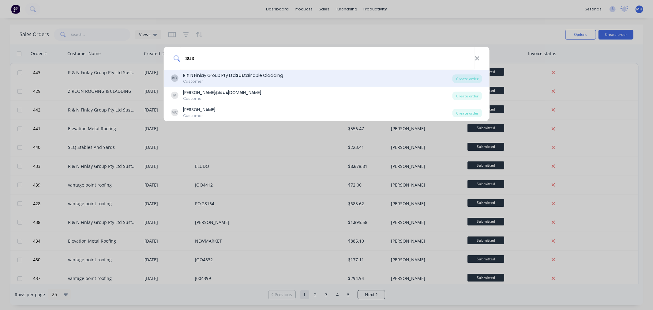  I want to click on b: sus, so click(224, 92).